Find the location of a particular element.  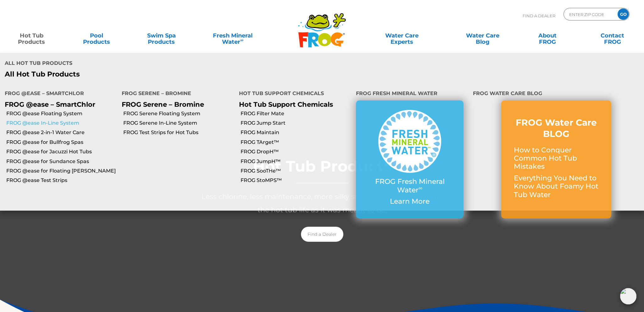

h4: FROG Serene – Bromine is located at coordinates (175, 94).